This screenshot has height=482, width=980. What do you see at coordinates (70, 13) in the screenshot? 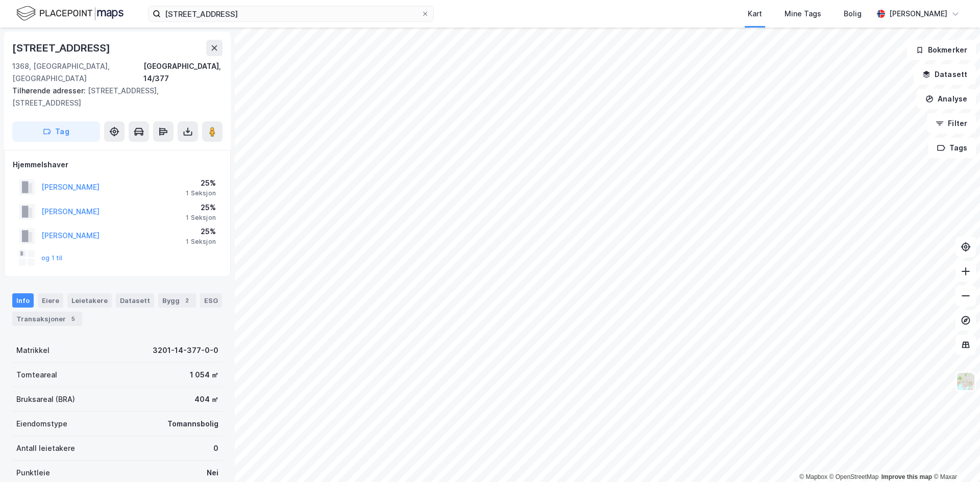
I see `img: logo.f888ab2527a4732fd821a326f86c7f29.svg` at bounding box center [70, 13].